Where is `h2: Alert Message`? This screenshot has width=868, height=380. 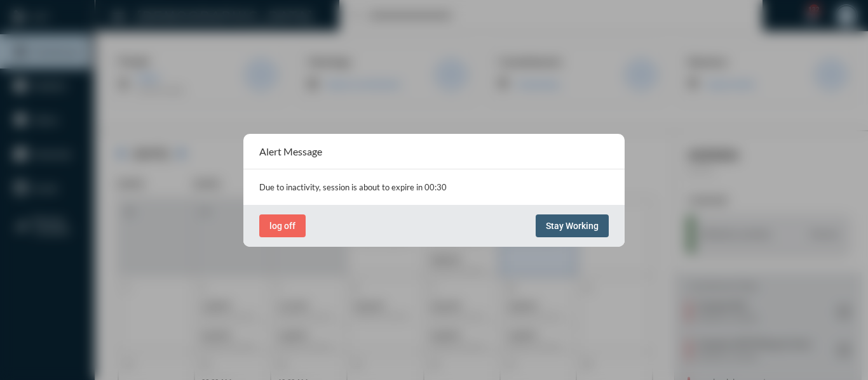
h2: Alert Message is located at coordinates (291, 151).